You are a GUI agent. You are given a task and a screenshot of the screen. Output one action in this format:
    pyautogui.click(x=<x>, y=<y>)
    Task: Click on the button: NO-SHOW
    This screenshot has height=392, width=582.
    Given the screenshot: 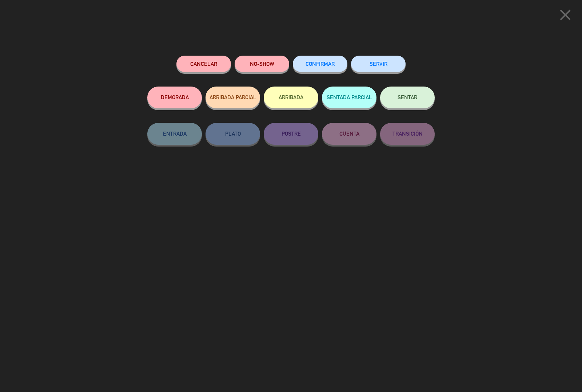 What is the action you would take?
    pyautogui.click(x=262, y=64)
    